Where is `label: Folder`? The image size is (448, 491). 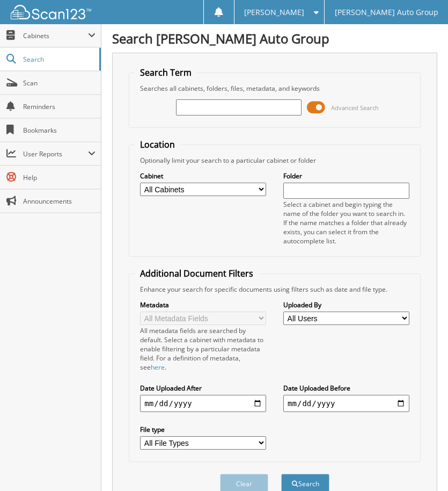 label: Folder is located at coordinates (346, 176).